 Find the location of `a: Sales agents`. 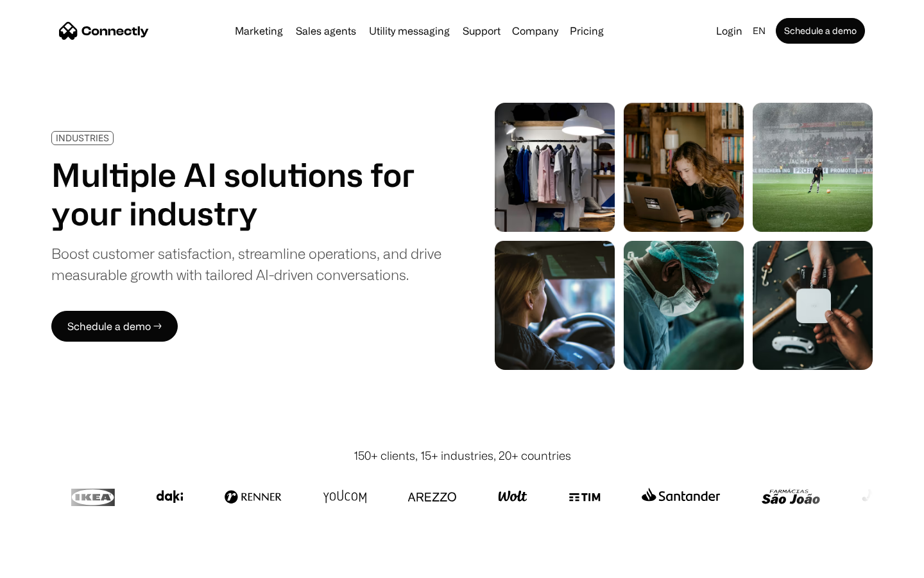

a: Sales agents is located at coordinates (326, 31).